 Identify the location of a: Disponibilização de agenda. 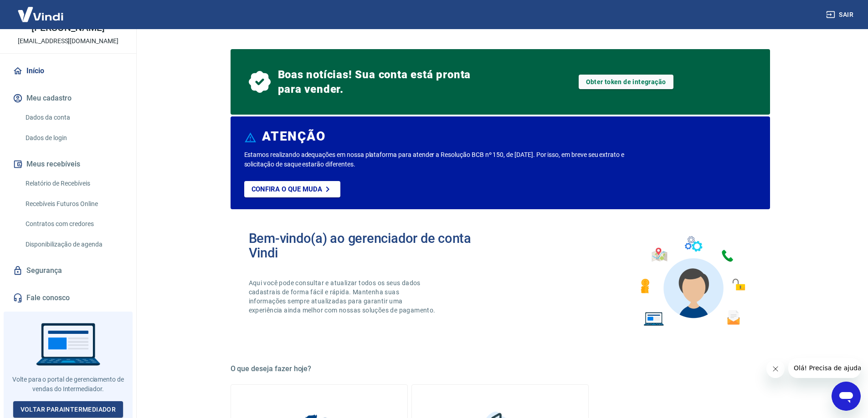
(73, 245).